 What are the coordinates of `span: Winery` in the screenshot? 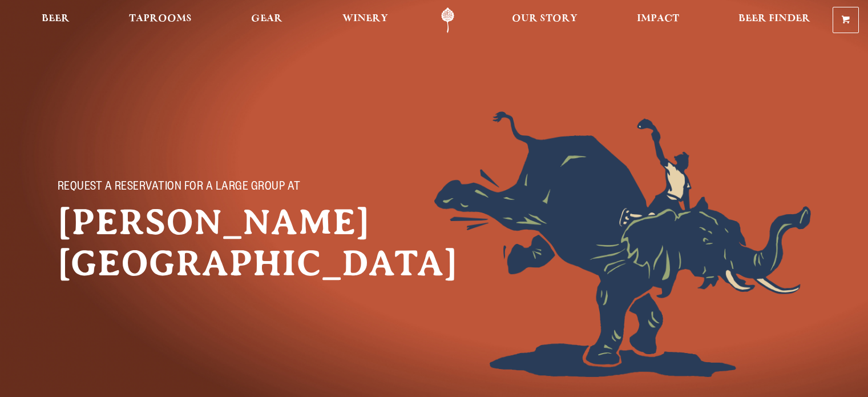 It's located at (365, 19).